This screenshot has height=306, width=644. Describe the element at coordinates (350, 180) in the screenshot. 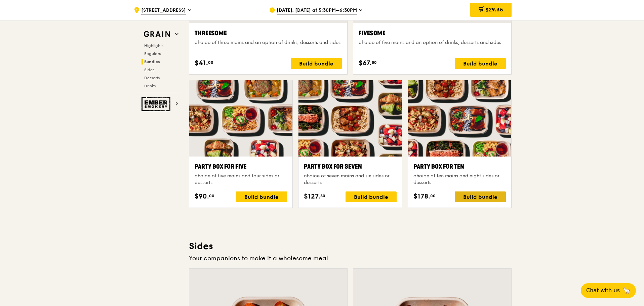

I see `div: choice of seven mains and six sides or desserts` at that location.